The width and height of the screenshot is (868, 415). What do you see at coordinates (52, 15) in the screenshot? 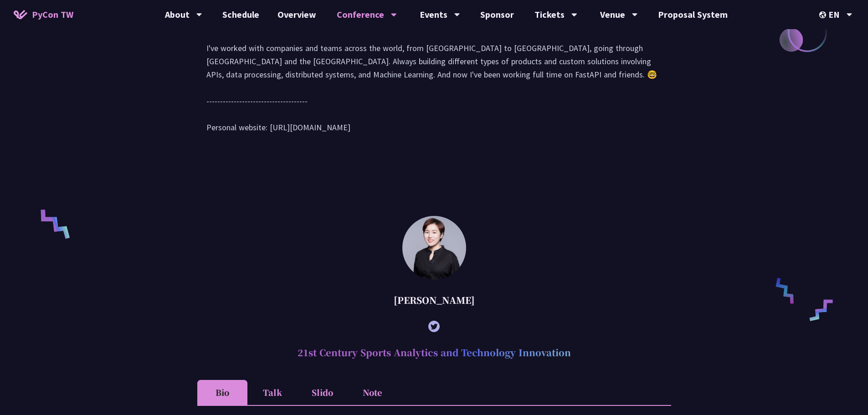
I see `span: PyCon TW` at bounding box center [52, 15].